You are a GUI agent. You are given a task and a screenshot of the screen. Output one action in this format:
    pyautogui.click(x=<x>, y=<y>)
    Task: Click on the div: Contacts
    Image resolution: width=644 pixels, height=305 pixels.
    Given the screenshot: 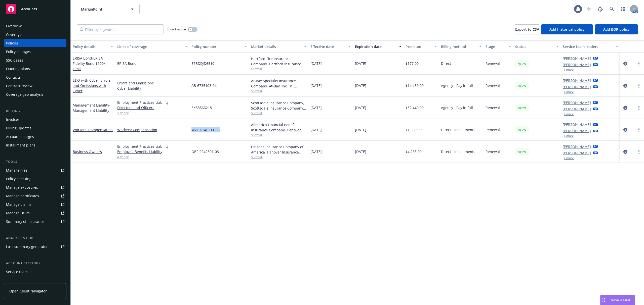 What is the action you would take?
    pyautogui.click(x=13, y=77)
    